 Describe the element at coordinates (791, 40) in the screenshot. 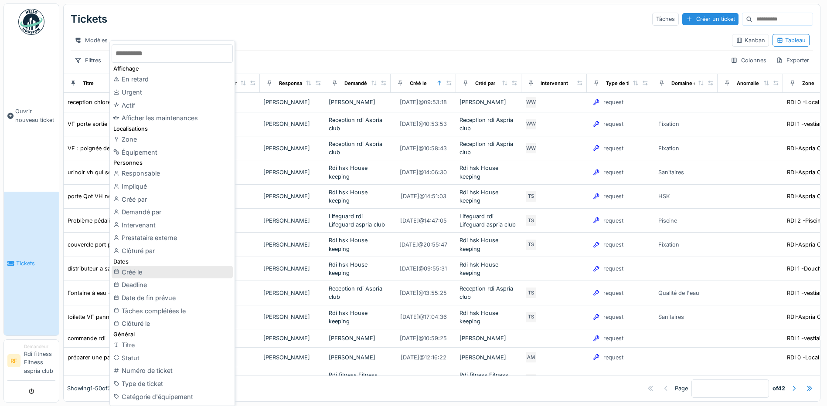

I see `div: Tableau` at that location.